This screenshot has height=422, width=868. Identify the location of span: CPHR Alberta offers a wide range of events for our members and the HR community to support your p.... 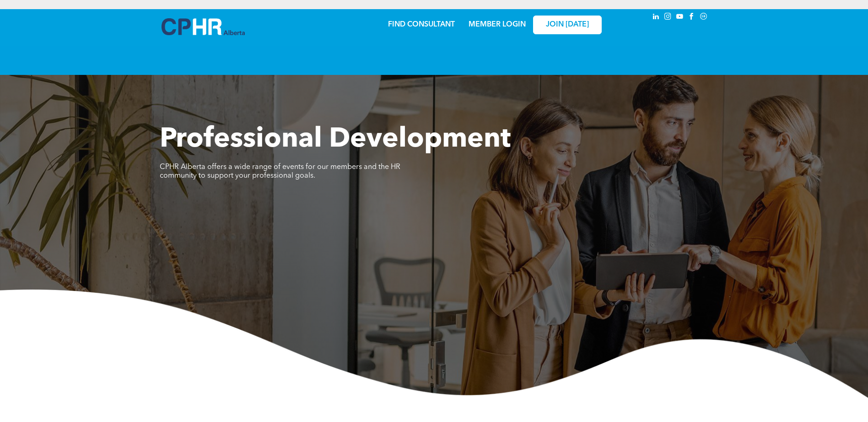
(280, 171).